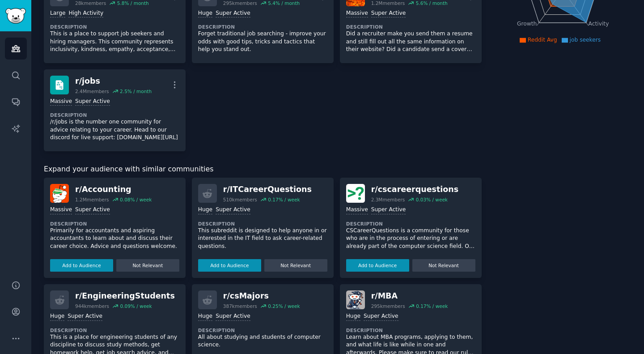  I want to click on div: 2.3M members, so click(388, 199).